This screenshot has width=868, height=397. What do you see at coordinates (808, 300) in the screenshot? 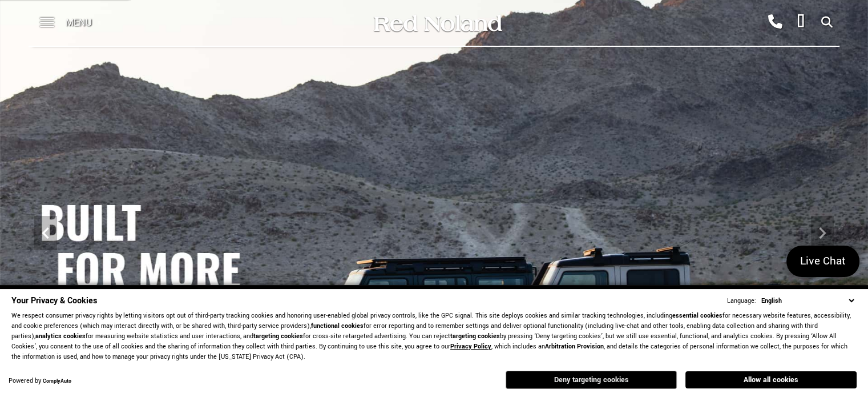
I see `select: Language Select` at bounding box center [808, 300].